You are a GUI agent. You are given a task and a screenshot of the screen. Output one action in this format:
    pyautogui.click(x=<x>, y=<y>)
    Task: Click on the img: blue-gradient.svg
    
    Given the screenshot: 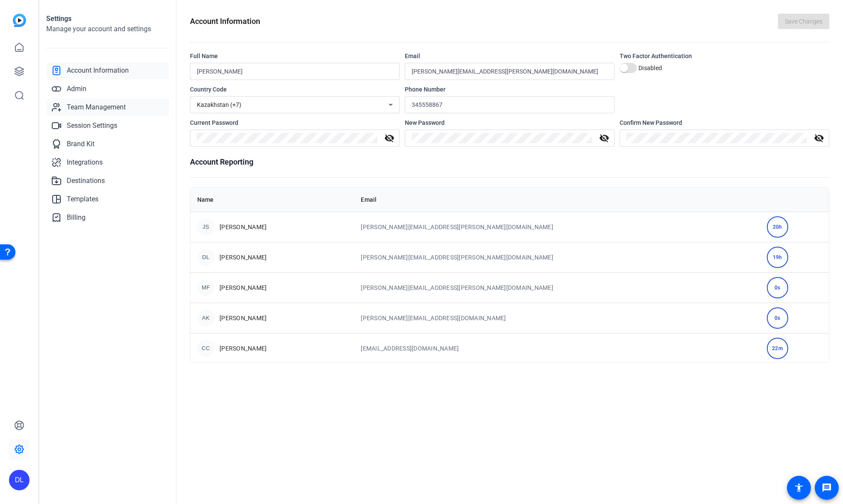 What is the action you would take?
    pyautogui.click(x=19, y=20)
    